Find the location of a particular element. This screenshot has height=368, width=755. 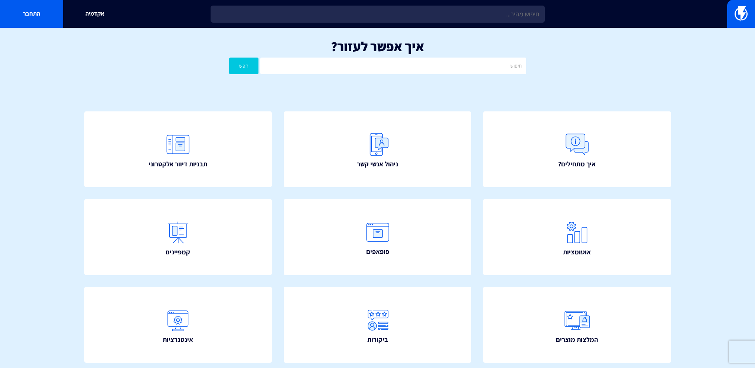

h1: איך אפשר לעזור? is located at coordinates (377, 46).